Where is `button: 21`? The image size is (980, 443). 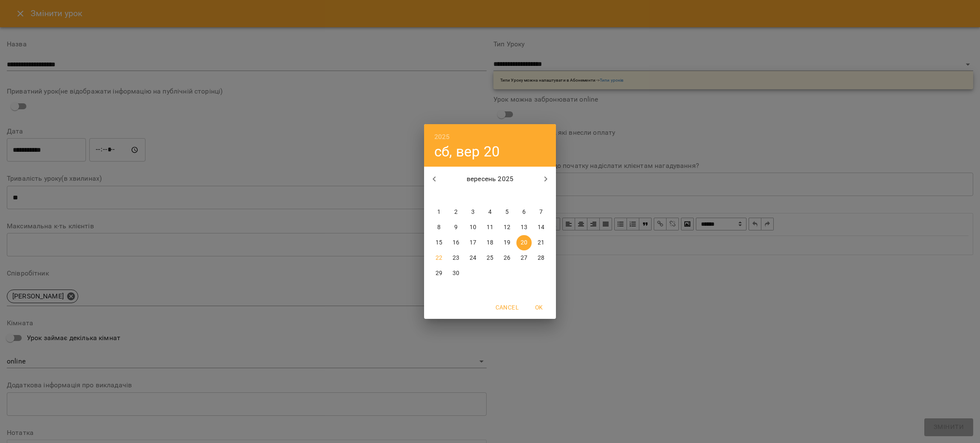 button: 21 is located at coordinates (541, 243).